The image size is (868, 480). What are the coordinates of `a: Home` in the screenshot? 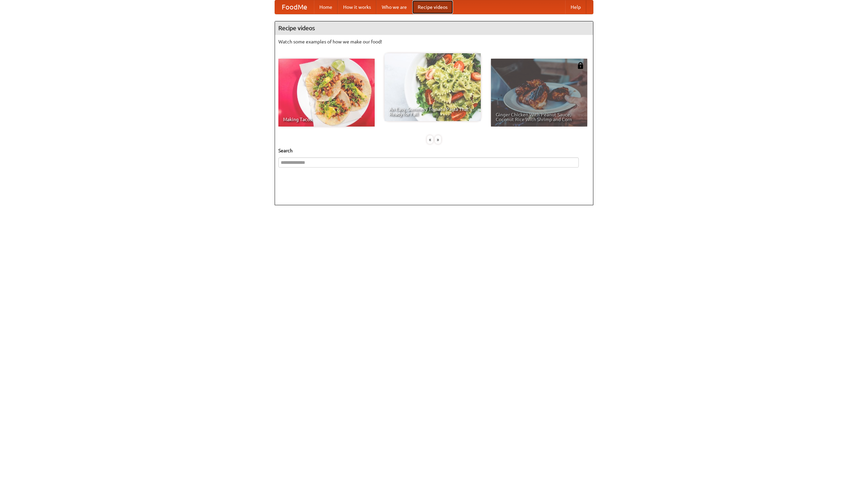 It's located at (326, 7).